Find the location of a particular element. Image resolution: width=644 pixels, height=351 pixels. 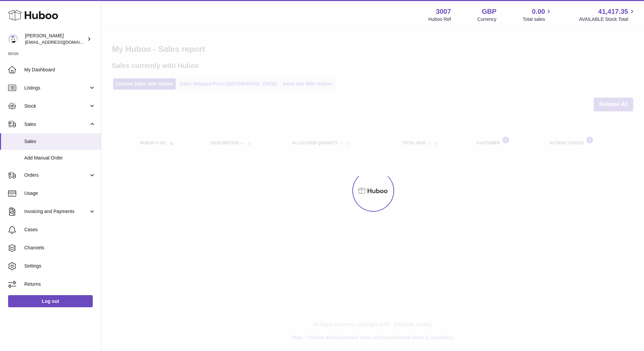

span: My Dashboard is located at coordinates (60, 70).